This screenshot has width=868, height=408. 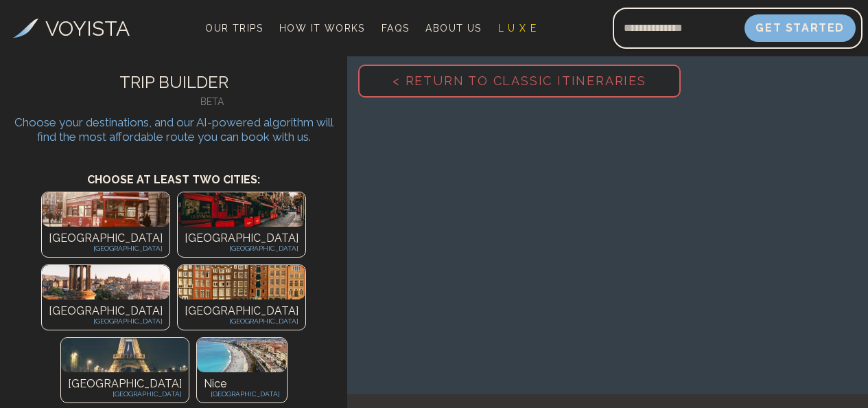 What do you see at coordinates (322, 28) in the screenshot?
I see `span: How It Works` at bounding box center [322, 28].